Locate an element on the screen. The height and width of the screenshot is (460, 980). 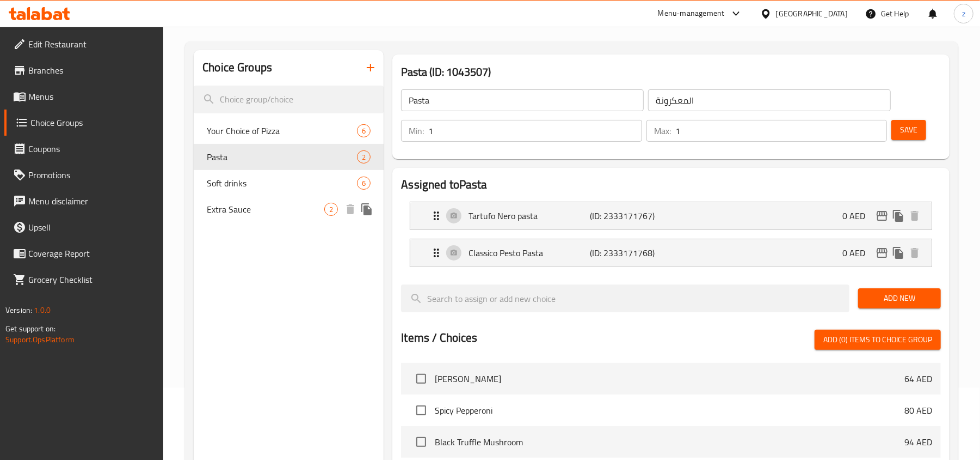
span: Add (0) items to choice group is located at coordinates (878, 340).